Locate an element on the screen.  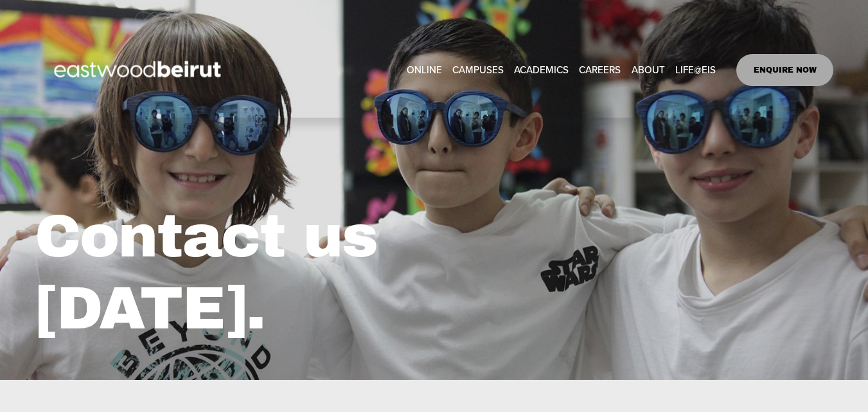
a: ONLINE is located at coordinates (424, 70).